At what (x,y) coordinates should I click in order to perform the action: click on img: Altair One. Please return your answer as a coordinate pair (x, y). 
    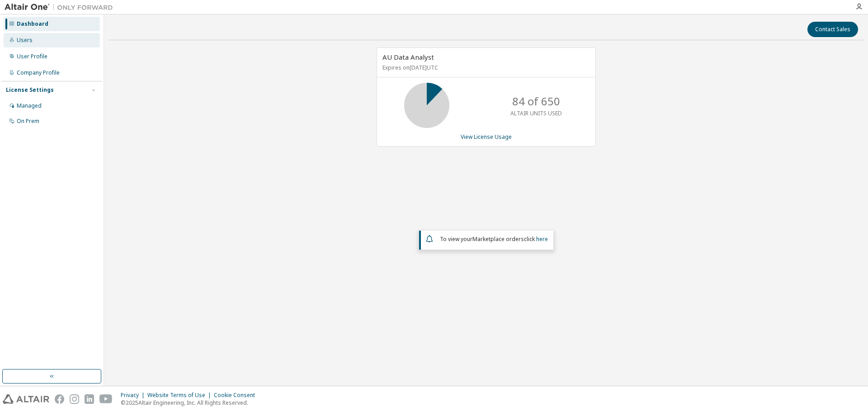
    Looking at the image, I should click on (61, 7).